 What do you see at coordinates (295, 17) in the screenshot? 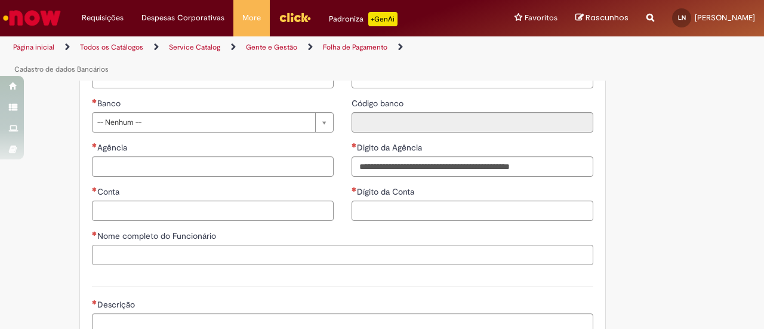
I see `img: click_logo_yellow_360x200.png` at bounding box center [295, 17].